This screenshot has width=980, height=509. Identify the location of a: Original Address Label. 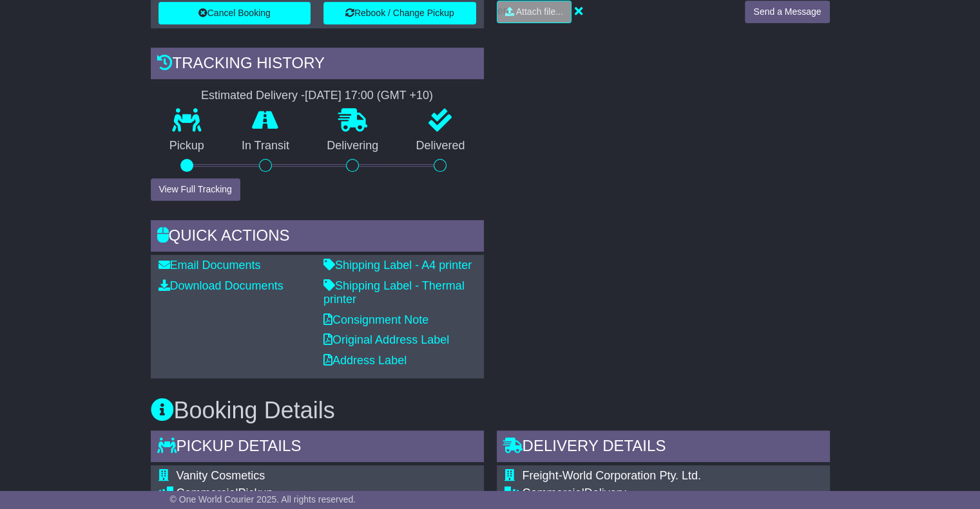
(386, 340).